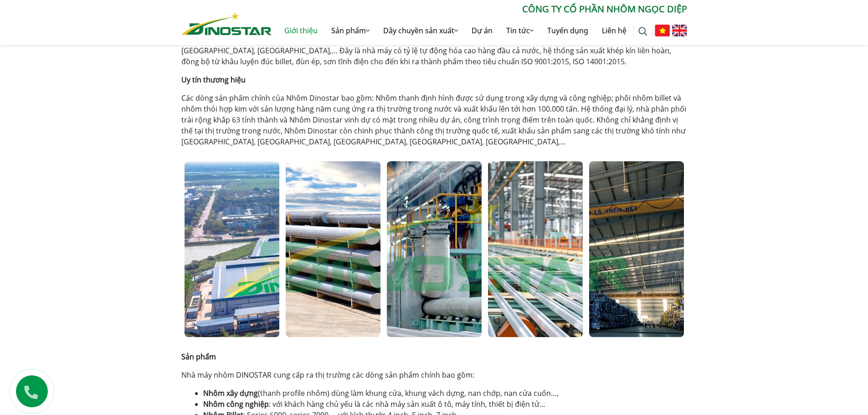 This screenshot has height=415, width=868. What do you see at coordinates (434, 120) in the screenshot?
I see `p: Các dòng sản phẩm chính của Nhôm Dinostar bao gồm: Nhôm thanh định hình được sử dụng trong xây dự...` at bounding box center [434, 120].